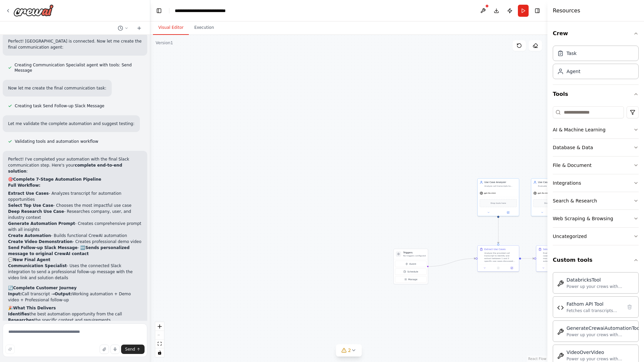  Describe the element at coordinates (57, 141) in the screenshot. I see `span: Validating tools and automation workflow` at that location.